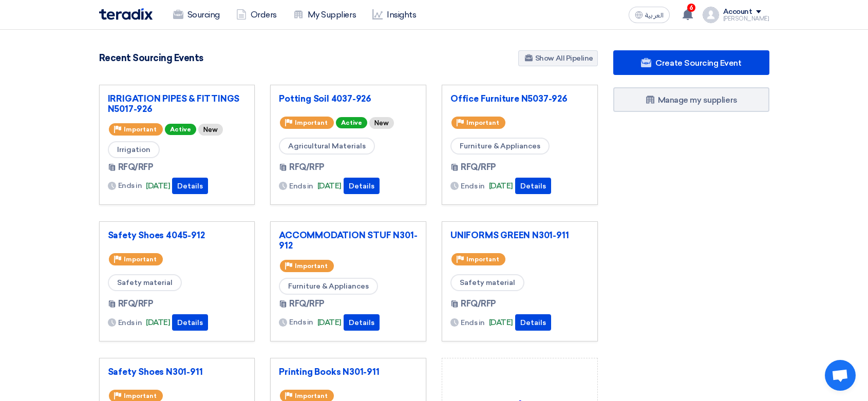  I want to click on a: Sourcing, so click(196, 15).